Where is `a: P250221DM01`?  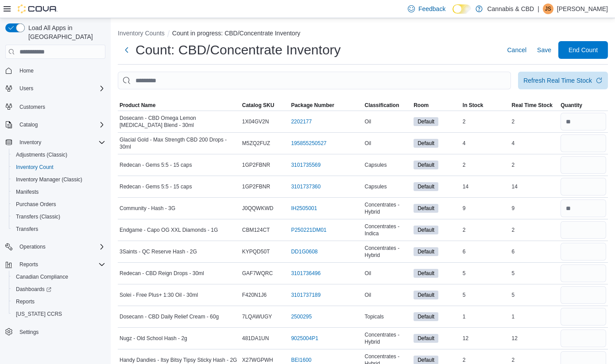
a: P250221DM01 is located at coordinates (308, 230).